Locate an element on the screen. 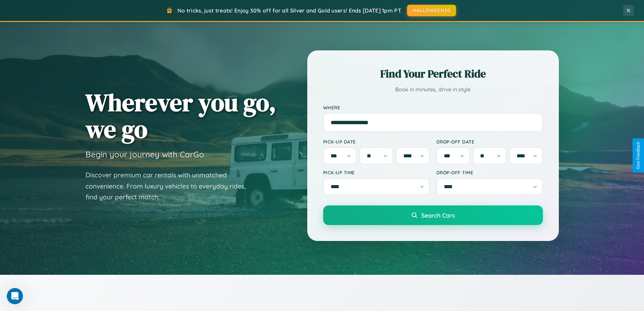 Image resolution: width=644 pixels, height=311 pixels. label: Drop-off Date is located at coordinates (490, 142).